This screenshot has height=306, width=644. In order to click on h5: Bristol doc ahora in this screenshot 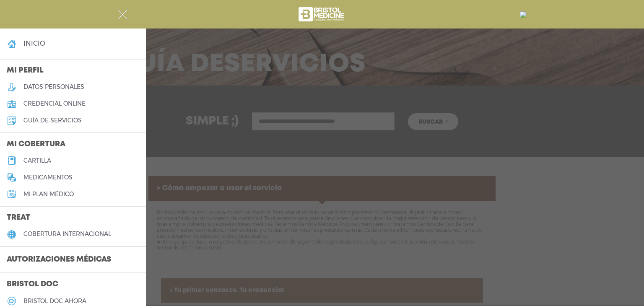, I will do `click(55, 301)`.